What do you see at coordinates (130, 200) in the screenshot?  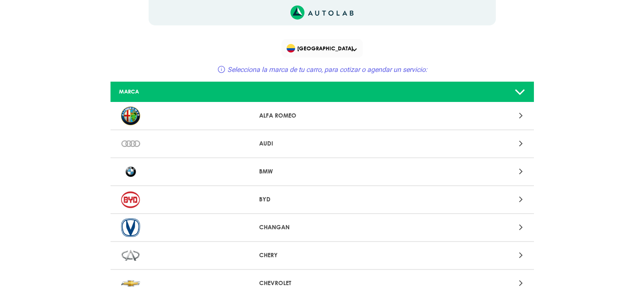 I see `img: BYD` at bounding box center [130, 200].